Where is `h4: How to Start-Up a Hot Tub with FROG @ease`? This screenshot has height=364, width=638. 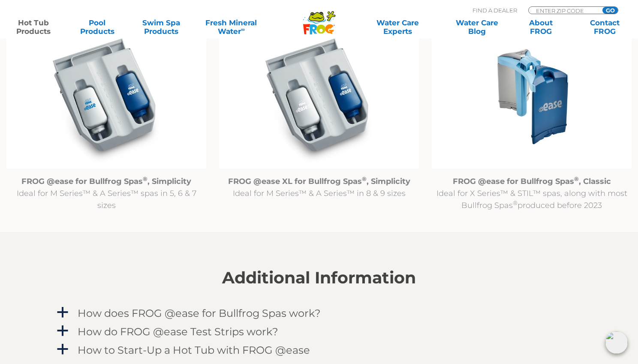
h4: How to Start-Up a Hot Tub with FROG @ease is located at coordinates (194, 350).